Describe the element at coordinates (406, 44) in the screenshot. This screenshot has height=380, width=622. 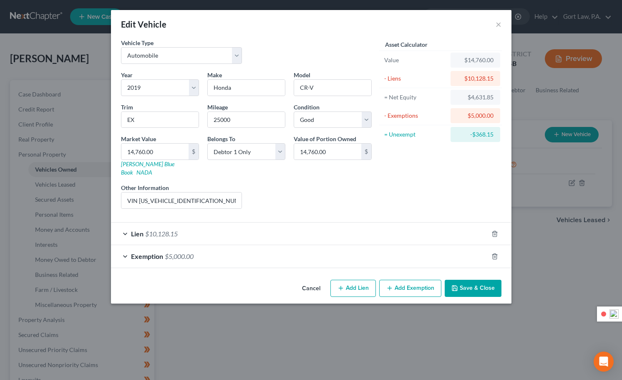
I see `label: Asset Calculator` at that location.